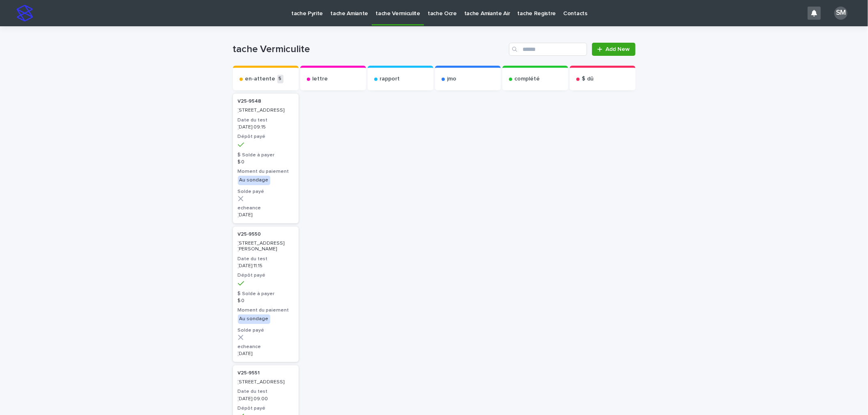 The image size is (868, 415). I want to click on div: SM, so click(841, 13).